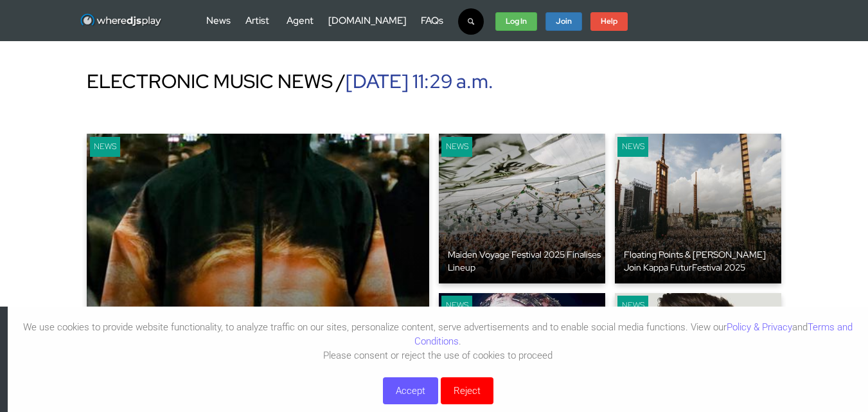 The image size is (868, 412). I want to click on div: Maiden Voyage Festival 2025 Finalises Lineup, so click(527, 261).